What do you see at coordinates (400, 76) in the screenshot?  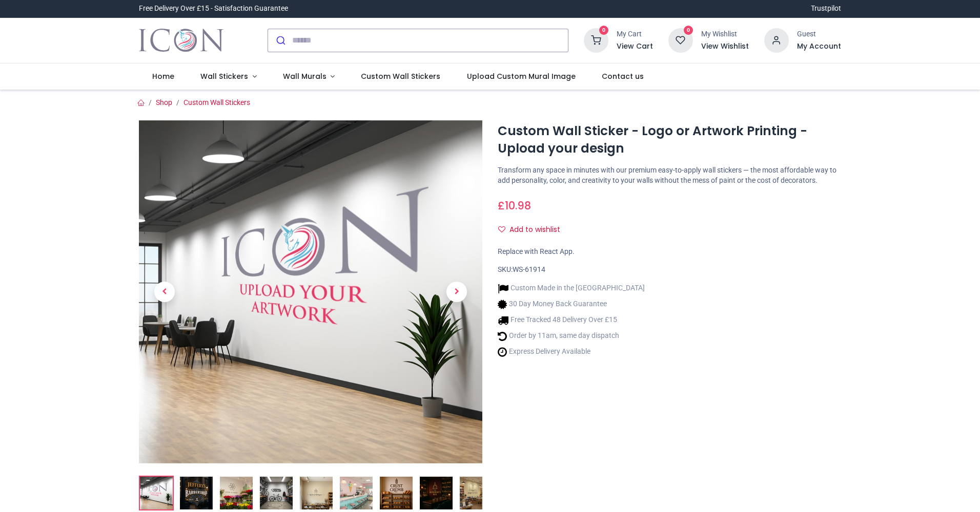 I see `span: Custom Wall Stickers` at bounding box center [400, 76].